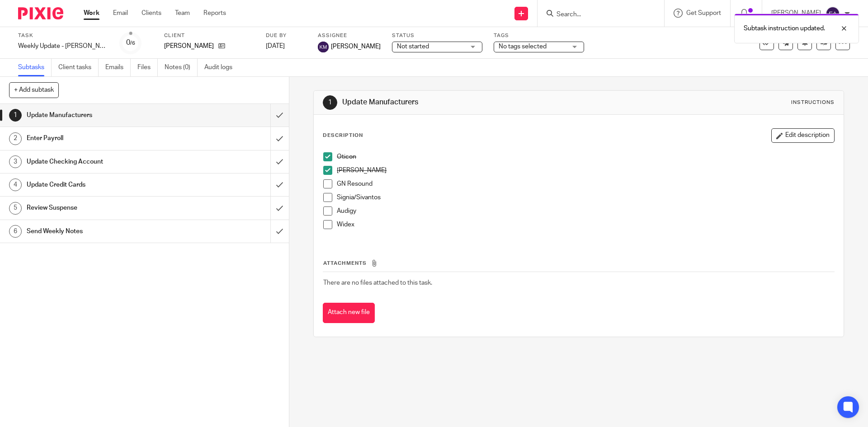 The image size is (868, 427). Describe the element at coordinates (105, 231) in the screenshot. I see `h1: Send Weekly Notes` at that location.